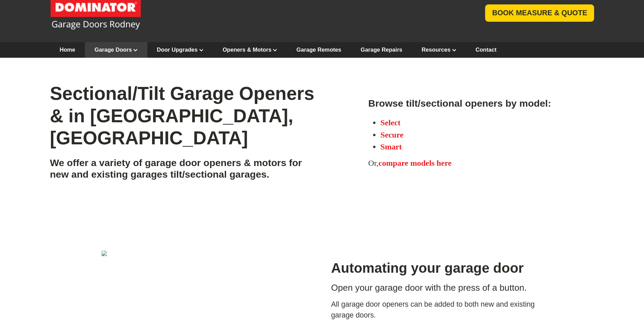  I want to click on h2: Browse tilt/sectional openers by model:, so click(459, 105).